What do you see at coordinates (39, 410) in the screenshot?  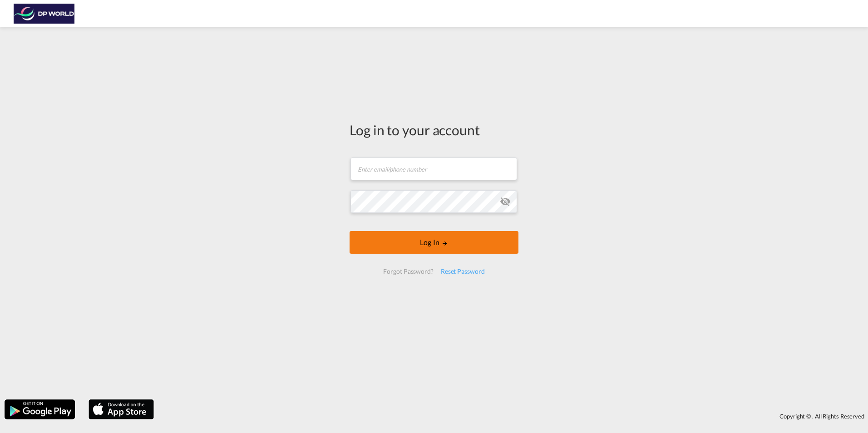 I see `img: google.png` at bounding box center [39, 410].